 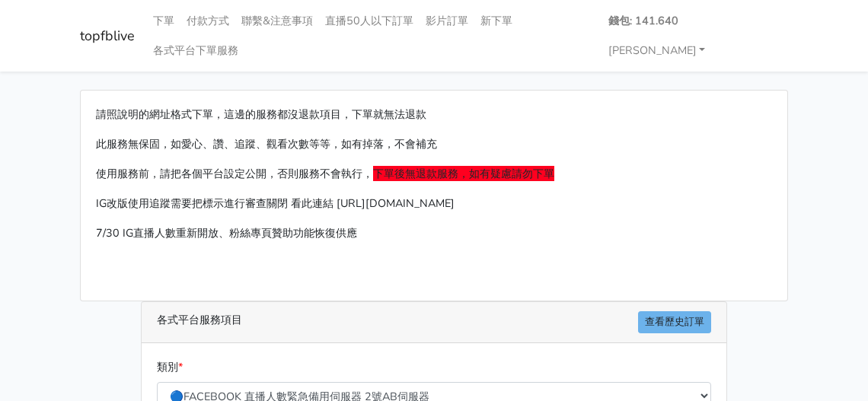 I want to click on span: 下單後無退款服務，如有疑慮請勿下單, so click(x=463, y=174).